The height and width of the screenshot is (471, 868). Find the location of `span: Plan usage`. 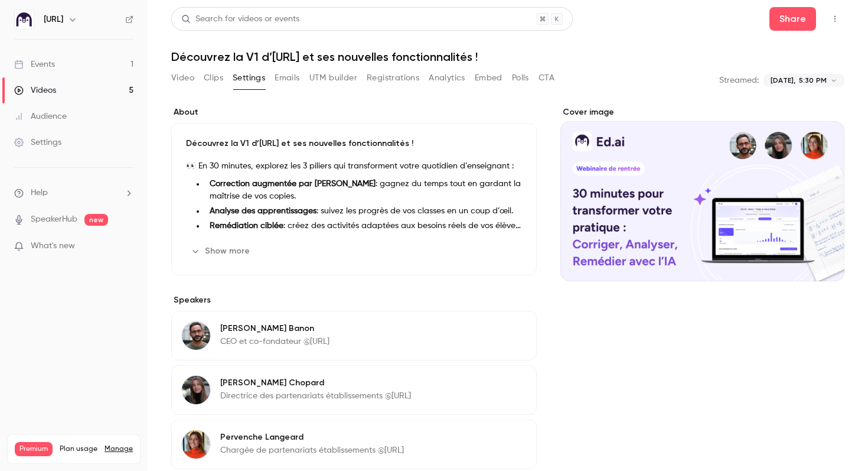

span: Plan usage is located at coordinates (78, 449).